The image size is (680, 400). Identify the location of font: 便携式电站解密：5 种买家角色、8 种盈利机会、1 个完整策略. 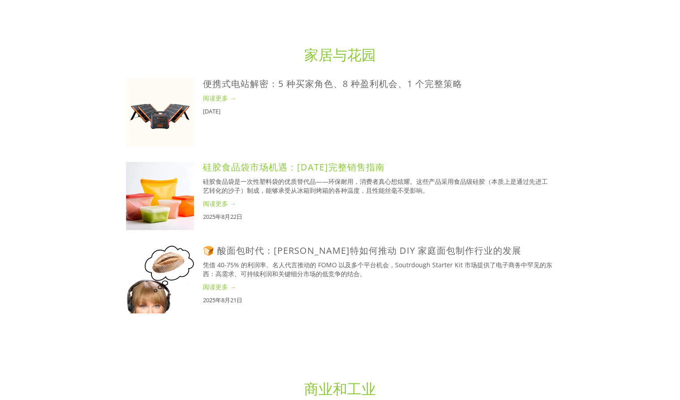
(332, 83).